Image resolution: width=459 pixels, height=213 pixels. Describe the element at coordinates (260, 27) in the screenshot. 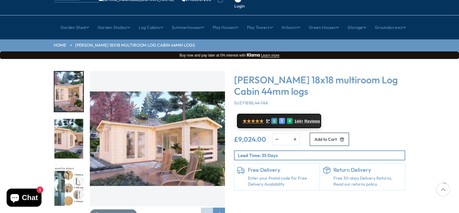

I see `a: Play Towers` at that location.